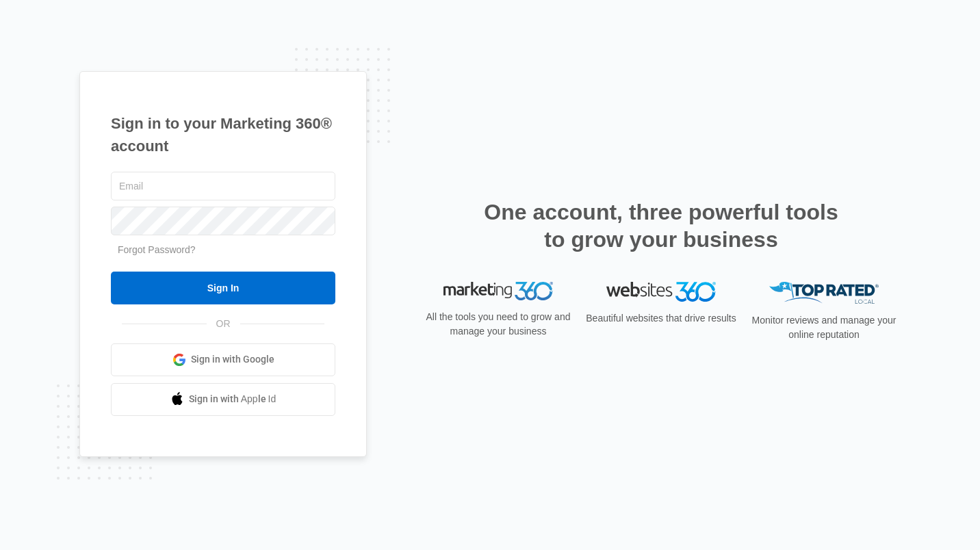  What do you see at coordinates (498, 292) in the screenshot?
I see `img: Marketing 360` at bounding box center [498, 292].